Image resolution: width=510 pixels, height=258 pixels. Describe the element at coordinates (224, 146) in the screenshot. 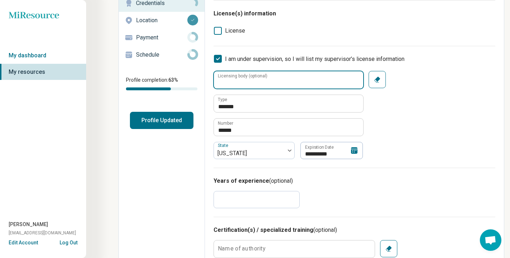

I see `label: State` at that location.